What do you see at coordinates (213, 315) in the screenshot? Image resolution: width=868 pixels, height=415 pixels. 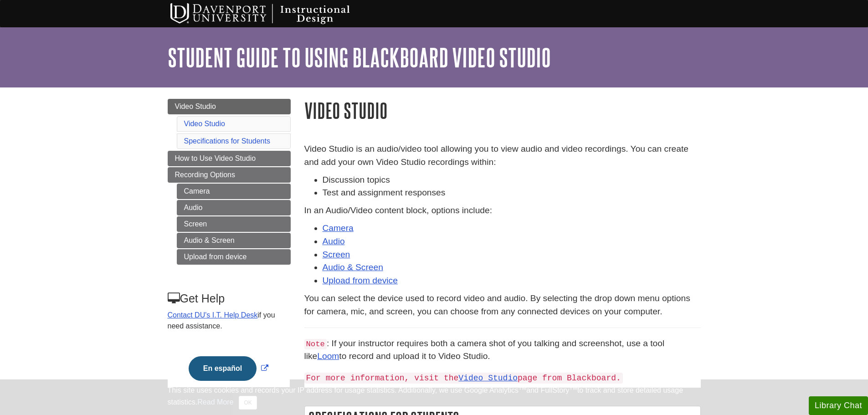 I see `a: Contact DU's I.T. Help Desk` at bounding box center [213, 315].